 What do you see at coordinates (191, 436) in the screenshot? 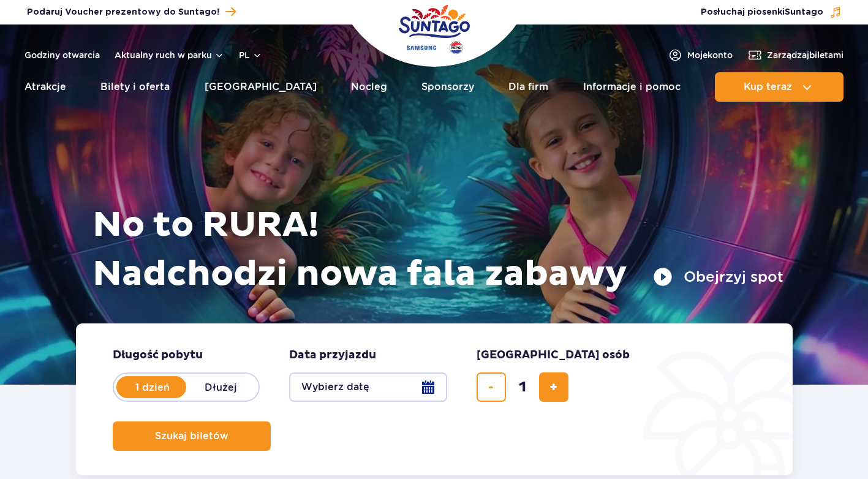
I see `span: Szukaj biletów` at bounding box center [191, 436].